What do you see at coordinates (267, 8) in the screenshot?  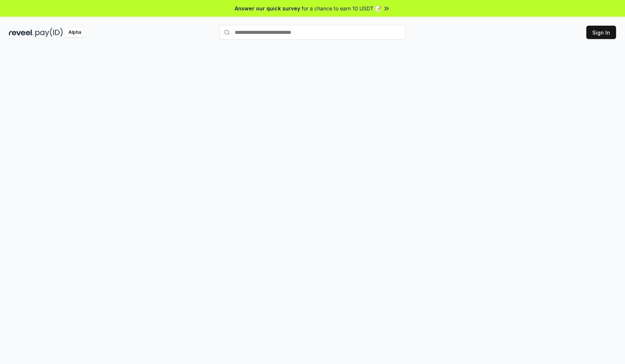 I see `span: Answer our quick survey` at bounding box center [267, 8].